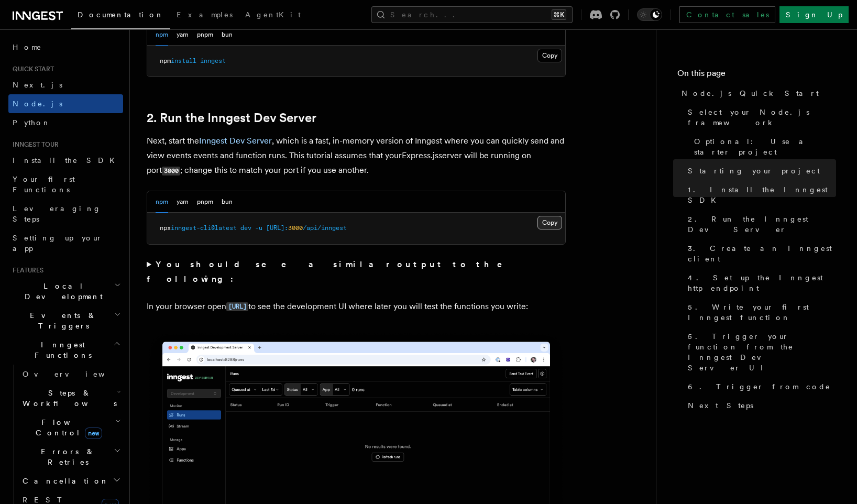 The width and height of the screenshot is (857, 504). What do you see at coordinates (727, 14) in the screenshot?
I see `a: Contact sales` at bounding box center [727, 14].